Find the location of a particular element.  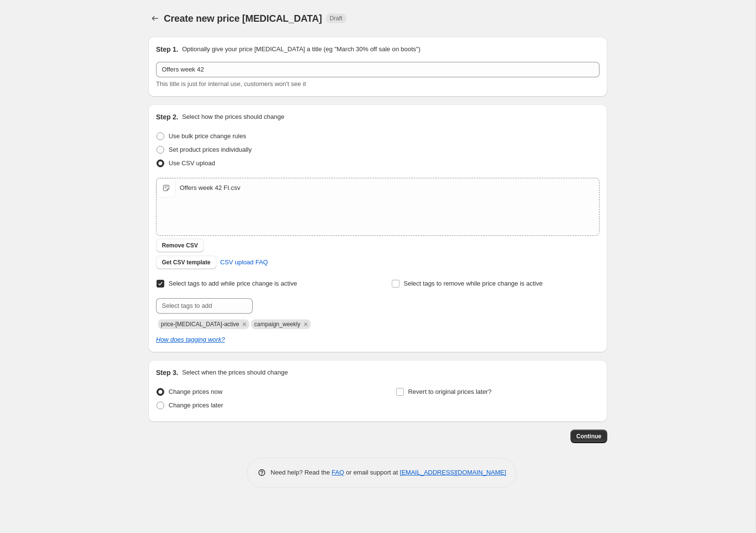

span: Revert to original prices later? is located at coordinates (449, 392).